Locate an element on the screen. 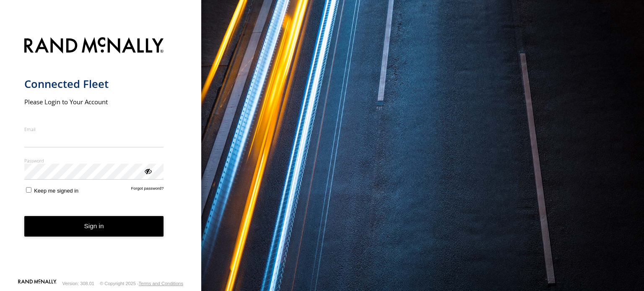 This screenshot has height=291, width=644. div: ViewPassword is located at coordinates (147, 171).